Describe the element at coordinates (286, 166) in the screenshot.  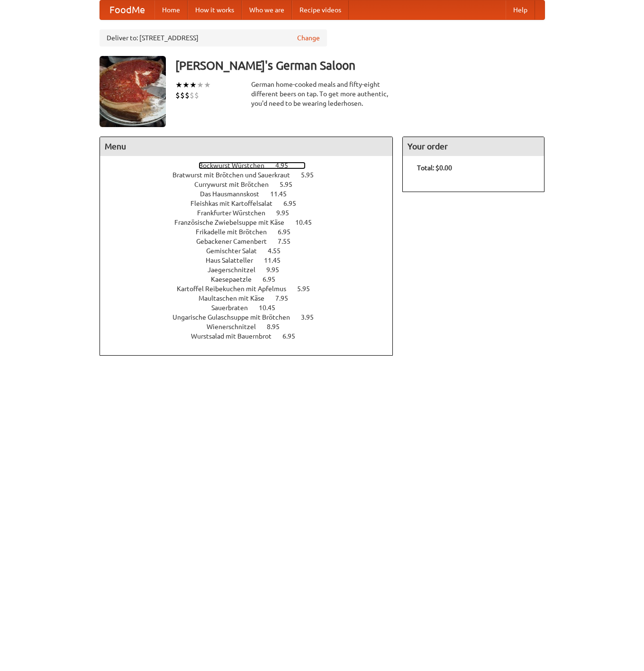
I see `span: 4.95` at that location.